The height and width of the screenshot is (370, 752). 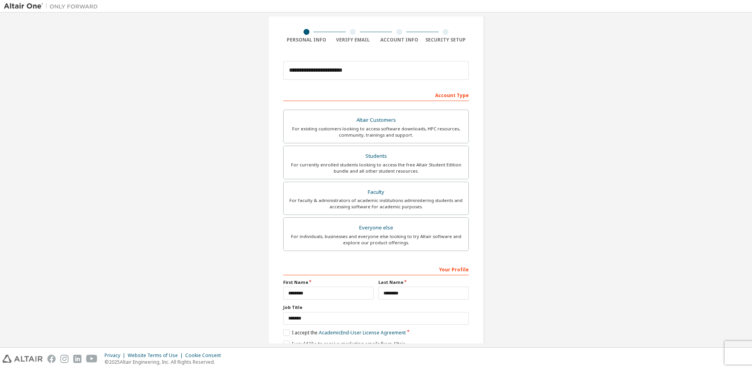 I want to click on img: youtube.svg, so click(x=92, y=359).